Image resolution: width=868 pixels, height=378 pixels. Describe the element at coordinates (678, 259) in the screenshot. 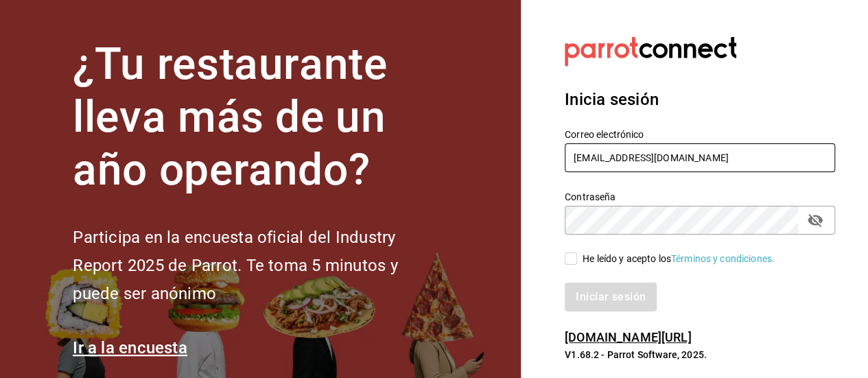

I see `div: He leído y acepto los` at that location.